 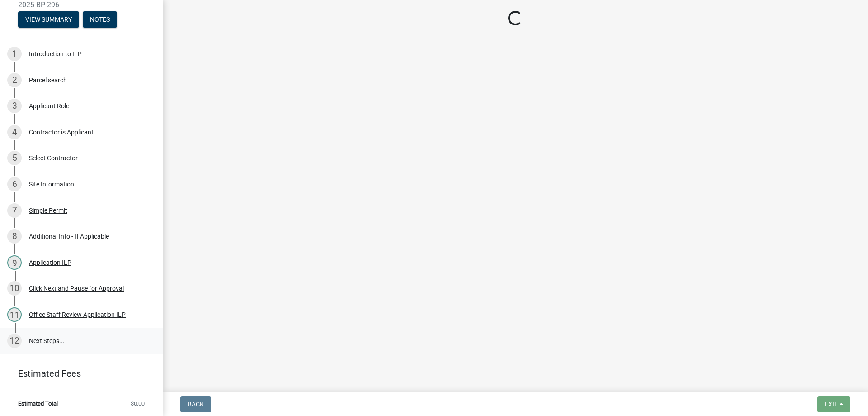 I want to click on button: Notes, so click(x=100, y=19).